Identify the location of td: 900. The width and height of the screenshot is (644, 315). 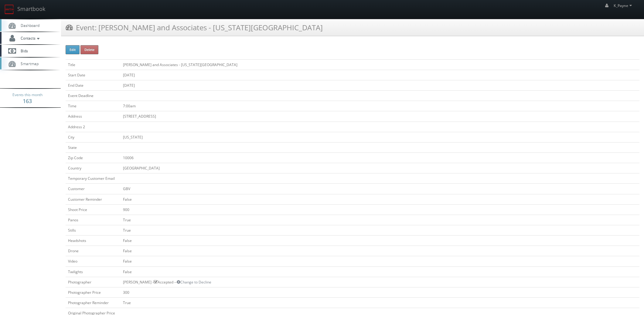
(380, 210).